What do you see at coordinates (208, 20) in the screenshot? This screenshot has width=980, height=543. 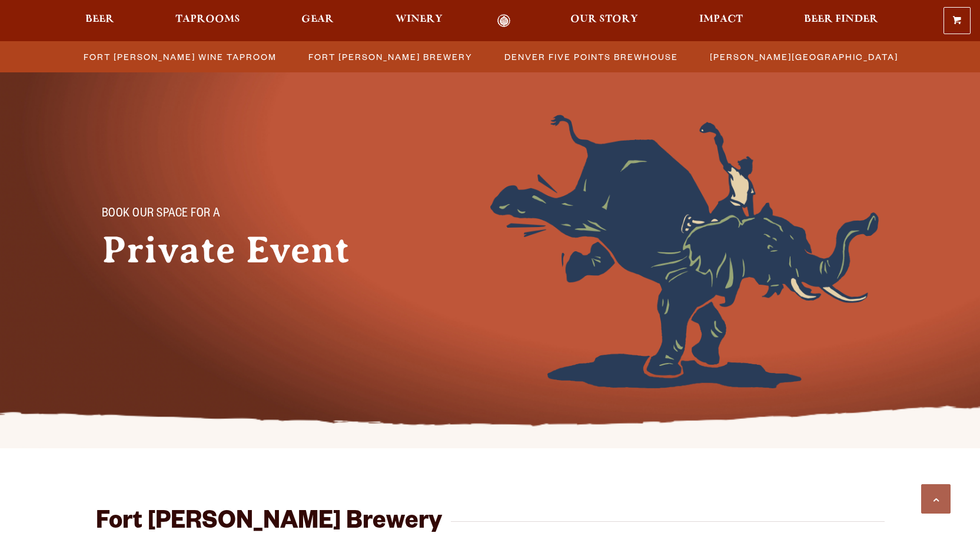 I see `a: Taprooms` at bounding box center [208, 20].